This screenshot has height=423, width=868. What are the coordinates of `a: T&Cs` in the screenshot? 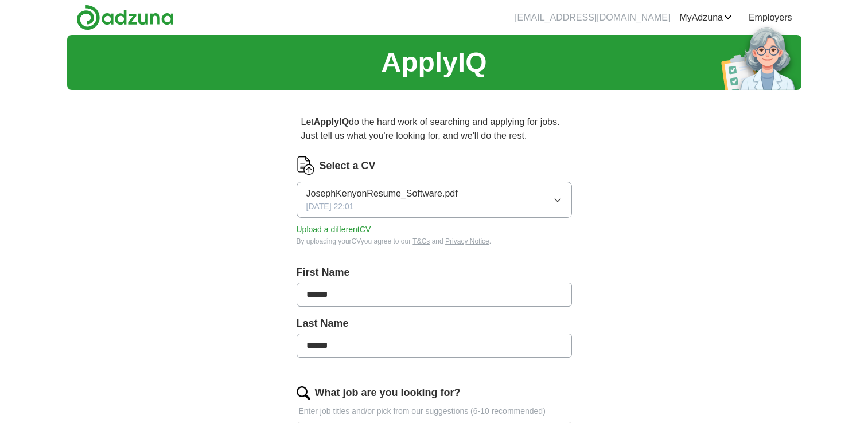 It's located at (421, 242).